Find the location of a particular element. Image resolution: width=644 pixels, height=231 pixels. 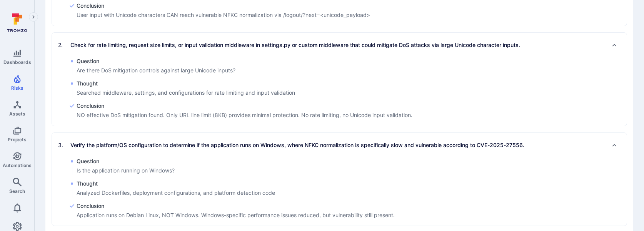

p: Check for rate limiting, request size limits, or input validation middleware in settings.py or cu... is located at coordinates (295, 45).